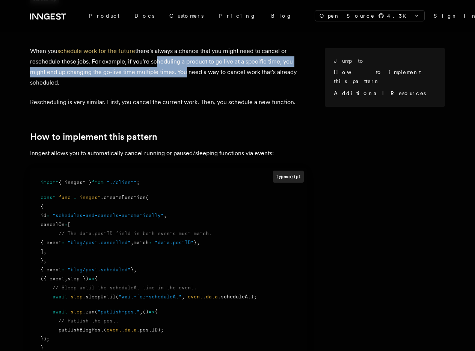  What do you see at coordinates (44, 215) in the screenshot?
I see `span: id` at bounding box center [44, 215].